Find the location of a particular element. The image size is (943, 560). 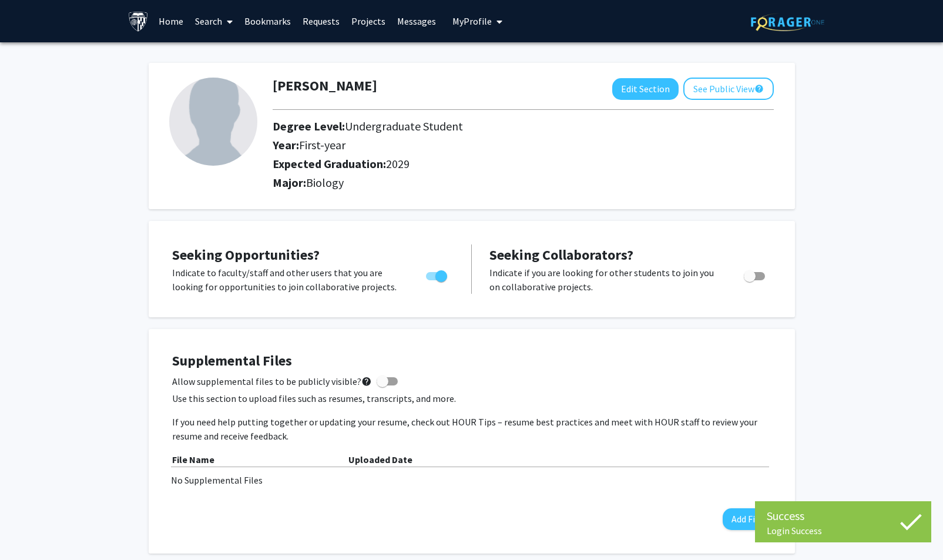

img: Johns Hopkins University Logo is located at coordinates (138, 21).